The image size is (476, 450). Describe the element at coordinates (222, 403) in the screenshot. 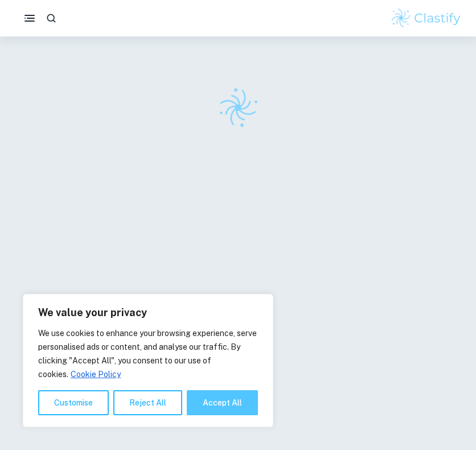

I see `button: Accept All` at that location.